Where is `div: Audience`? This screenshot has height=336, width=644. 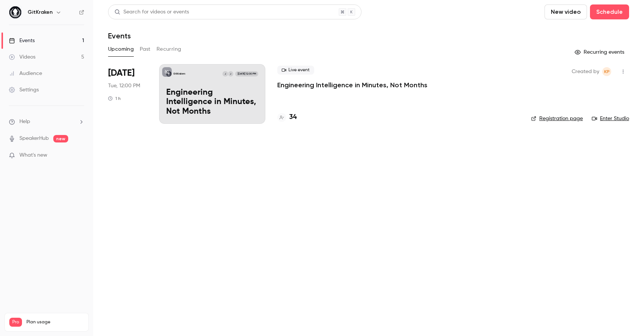
div: Audience is located at coordinates (25, 73).